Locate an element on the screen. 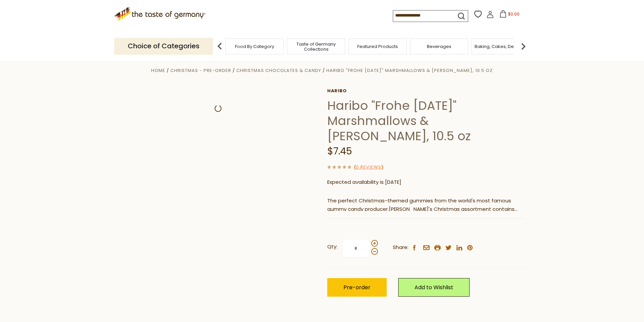 The height and width of the screenshot is (322, 644). span: Home is located at coordinates (158, 70).